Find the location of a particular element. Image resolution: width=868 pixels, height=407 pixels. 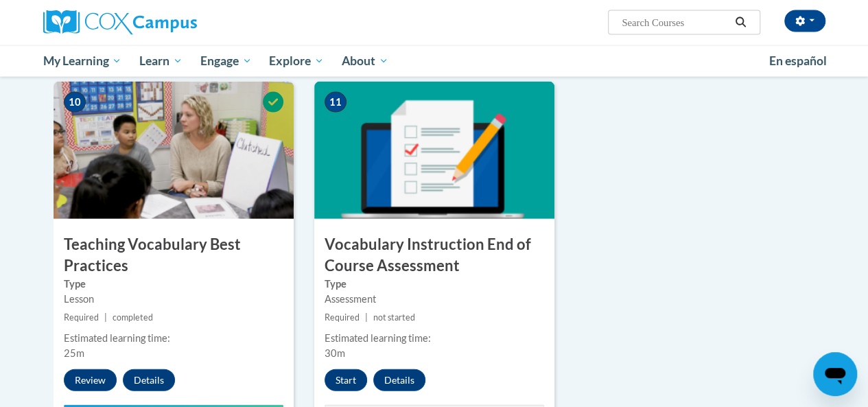

span: Engage is located at coordinates (225, 61).